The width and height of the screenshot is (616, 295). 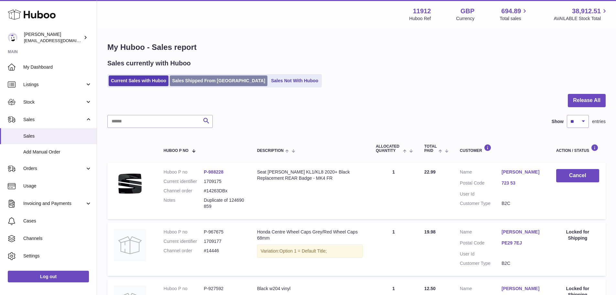 I want to click on span: AVAILABLE Stock Total, so click(x=581, y=18).